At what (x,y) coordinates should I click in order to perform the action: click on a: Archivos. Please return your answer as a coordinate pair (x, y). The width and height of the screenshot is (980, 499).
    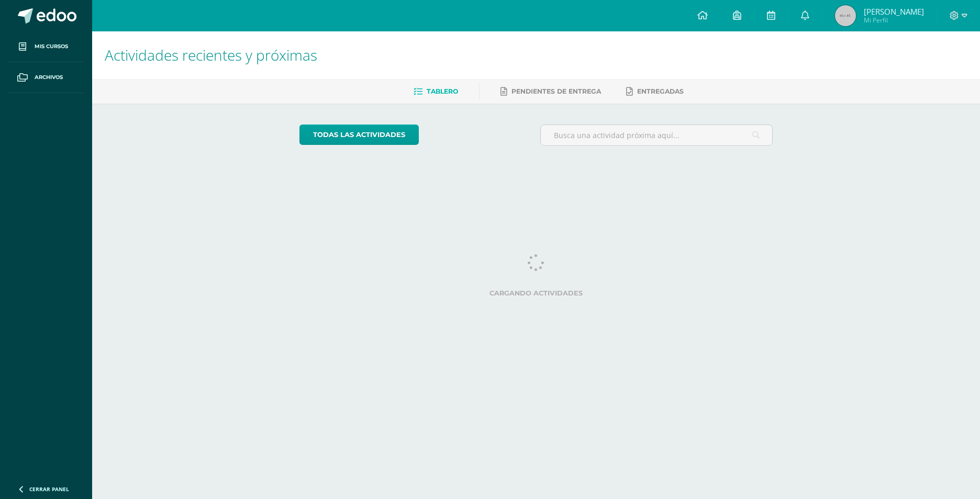
    Looking at the image, I should click on (46, 77).